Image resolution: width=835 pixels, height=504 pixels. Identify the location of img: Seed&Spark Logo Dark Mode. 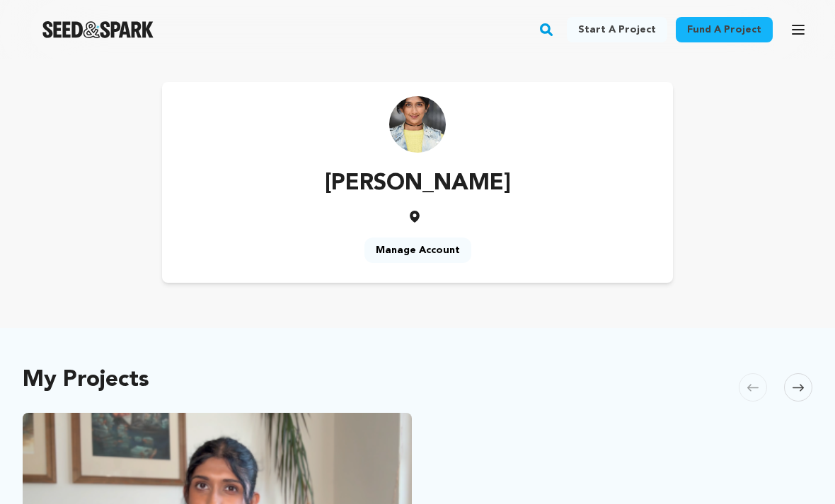
(97, 30).